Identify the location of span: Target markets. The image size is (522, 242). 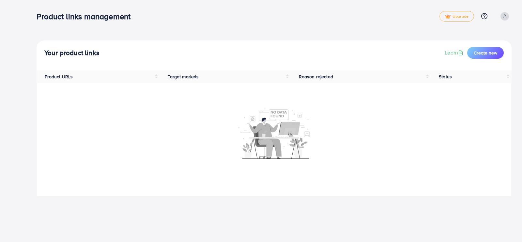
(183, 77).